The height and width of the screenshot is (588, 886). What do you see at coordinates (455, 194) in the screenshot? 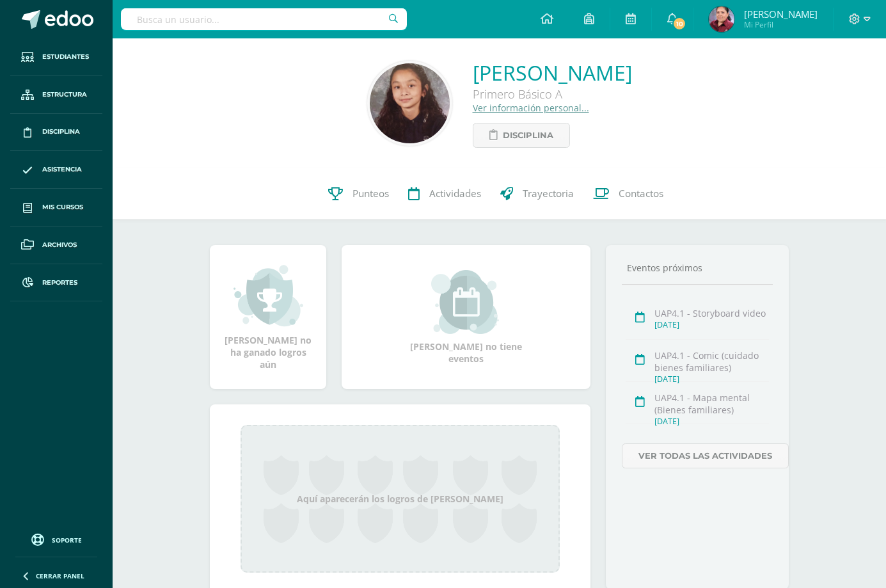
I see `span: Actividades` at bounding box center [455, 194].